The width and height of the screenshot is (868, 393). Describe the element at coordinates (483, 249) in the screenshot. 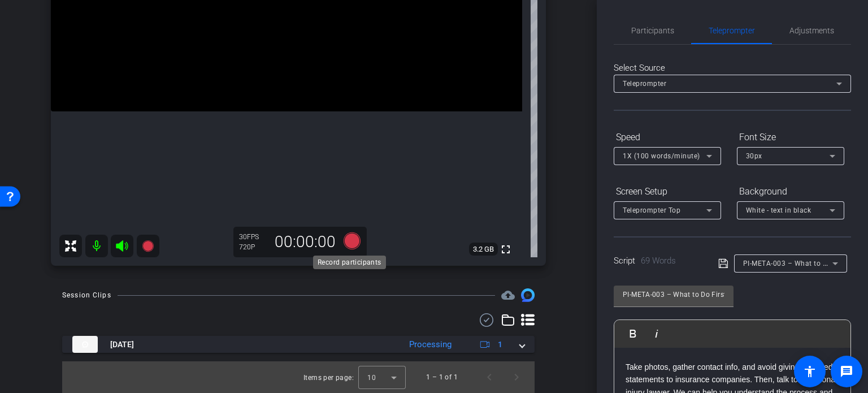

I see `span: 3.2 GB` at that location.